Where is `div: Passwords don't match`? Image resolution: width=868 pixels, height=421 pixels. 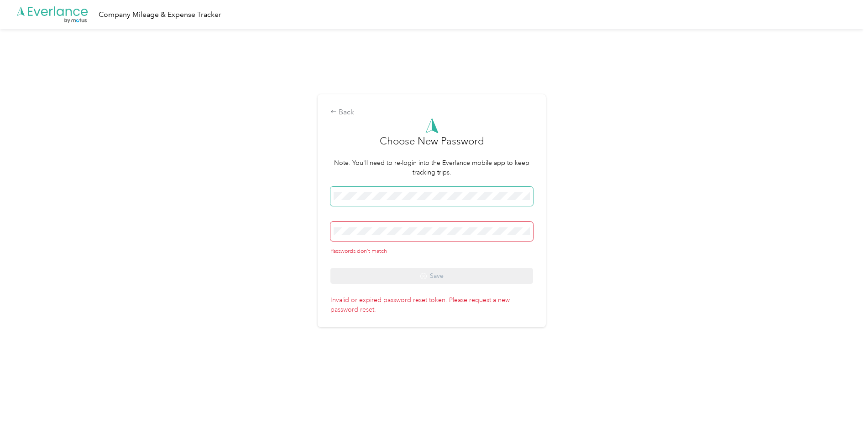 div: Passwords don't match is located at coordinates (431, 252).